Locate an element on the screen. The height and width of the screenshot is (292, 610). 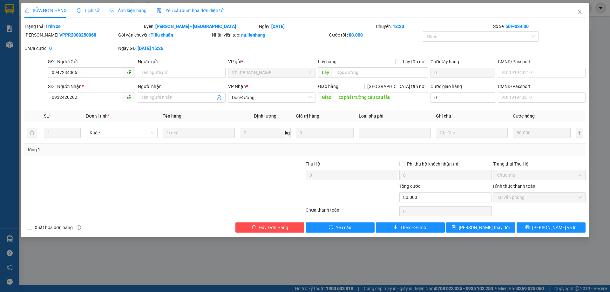
span: Đơn vị tính is located at coordinates (98, 116).